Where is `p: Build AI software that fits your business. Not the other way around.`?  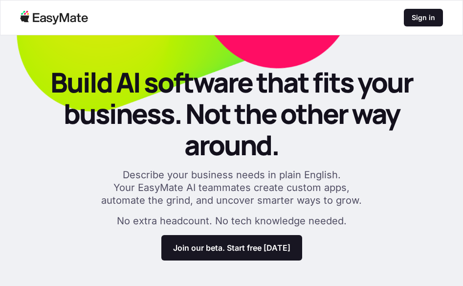 p: Build AI software that fits your business. Not the other way around. is located at coordinates (231, 114).